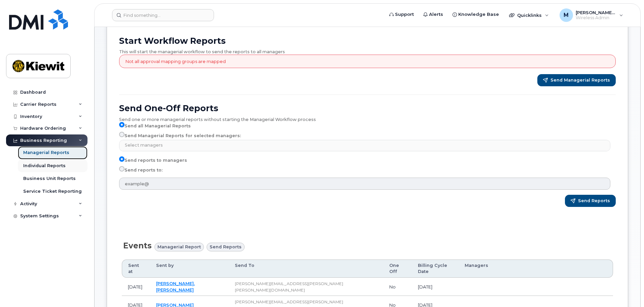  I want to click on span: Send reports, so click(226, 247).